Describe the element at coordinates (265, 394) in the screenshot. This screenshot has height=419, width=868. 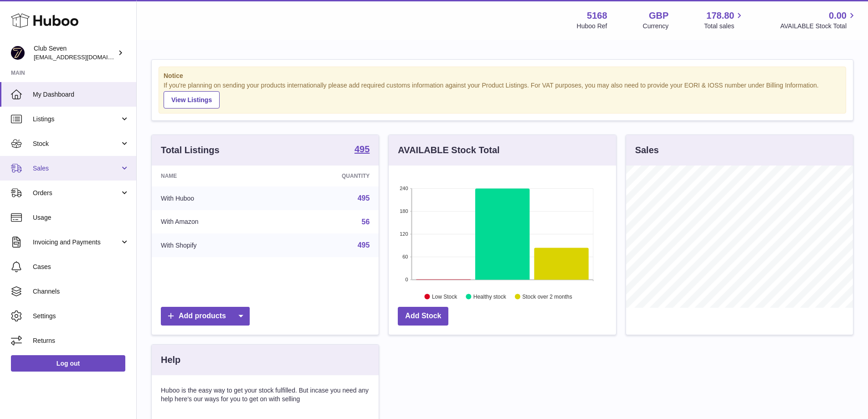
I see `p: Huboo is the easy way to get your stock fulfilled. But incase you need any help here's our ways f...` at that location.